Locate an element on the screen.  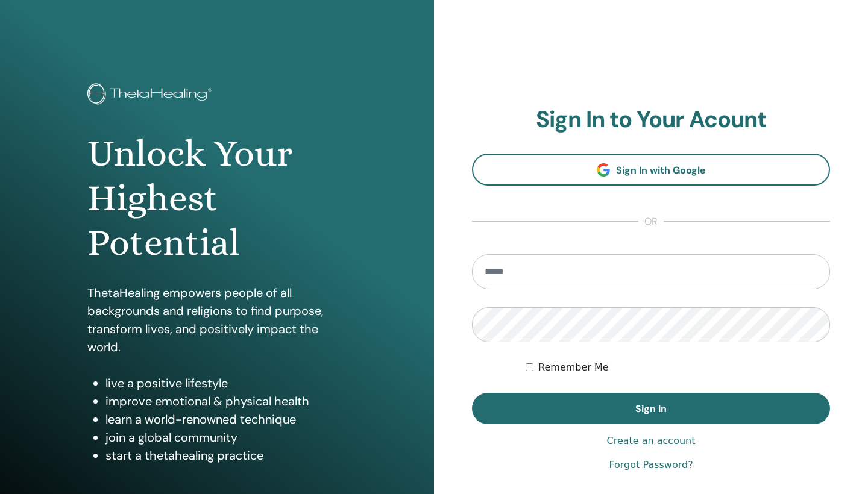
li: start a thetahealing practice is located at coordinates (226, 455).